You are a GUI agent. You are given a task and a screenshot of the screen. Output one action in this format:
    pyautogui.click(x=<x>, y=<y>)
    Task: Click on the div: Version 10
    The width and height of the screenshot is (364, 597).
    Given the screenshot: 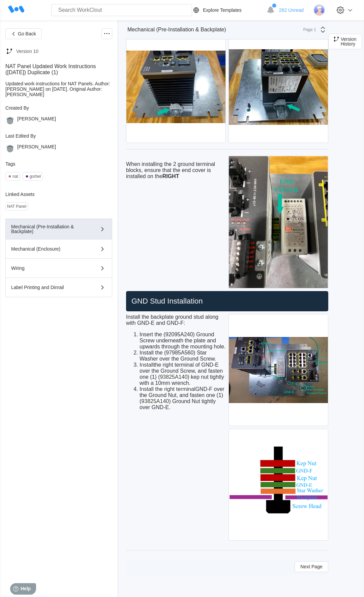 What is the action you would take?
    pyautogui.click(x=28, y=51)
    